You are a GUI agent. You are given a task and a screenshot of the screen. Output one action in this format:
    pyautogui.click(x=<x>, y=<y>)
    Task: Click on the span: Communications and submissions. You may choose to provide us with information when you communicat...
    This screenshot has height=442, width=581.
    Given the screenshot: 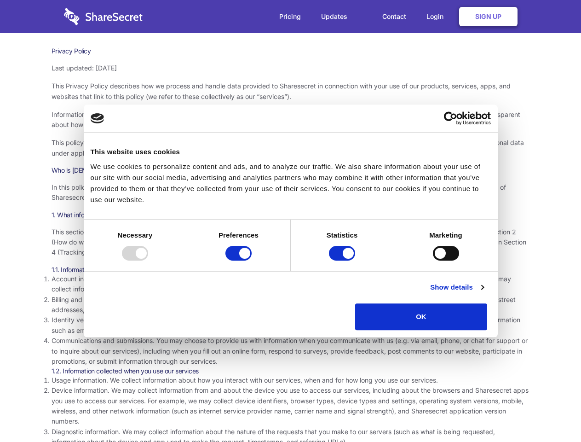 What is the action you would take?
    pyautogui.click(x=289, y=351)
    